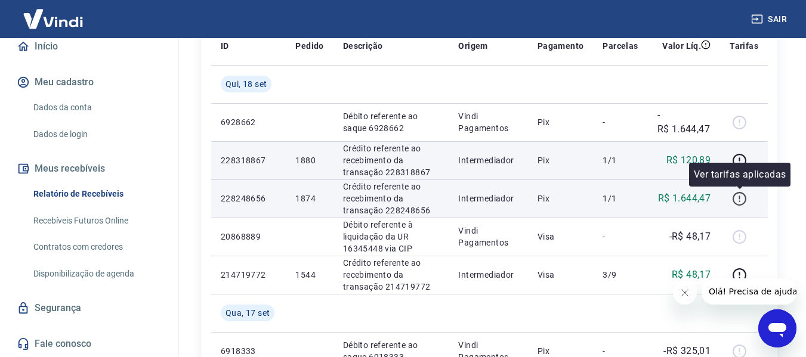 The height and width of the screenshot is (357, 806). What do you see at coordinates (96, 194) in the screenshot?
I see `a: Relatório de Recebíveis` at bounding box center [96, 194].